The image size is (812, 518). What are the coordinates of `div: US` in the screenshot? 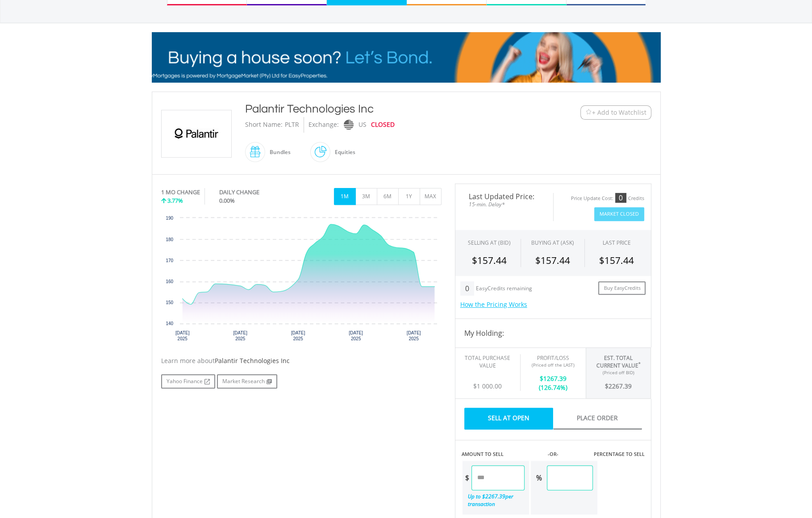 It's located at (363, 125).